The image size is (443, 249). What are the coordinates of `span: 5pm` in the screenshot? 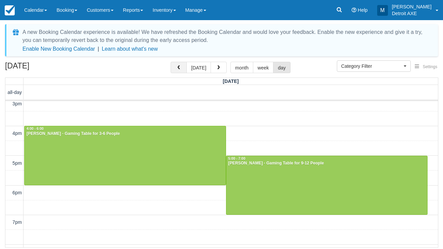 It's located at (17, 163).